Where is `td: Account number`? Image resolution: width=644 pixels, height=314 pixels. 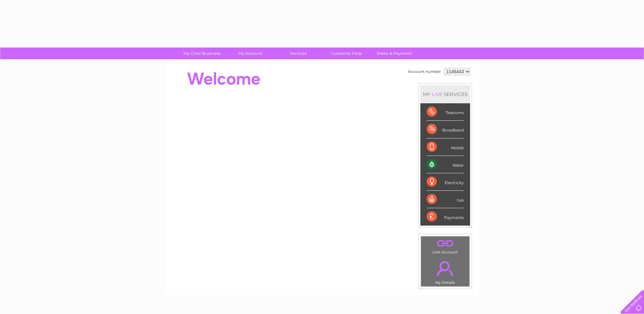
td: Account number is located at coordinates (425, 72).